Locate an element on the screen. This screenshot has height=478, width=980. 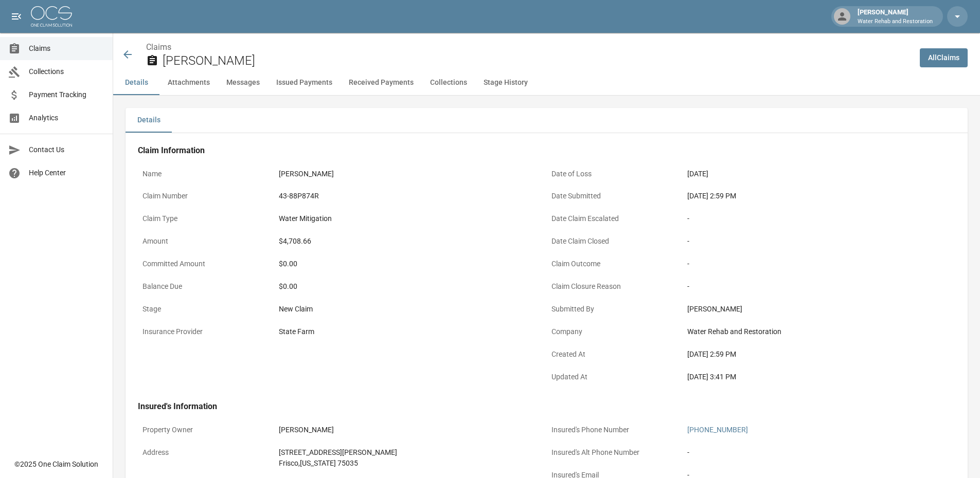
p: Name is located at coordinates (206, 174).